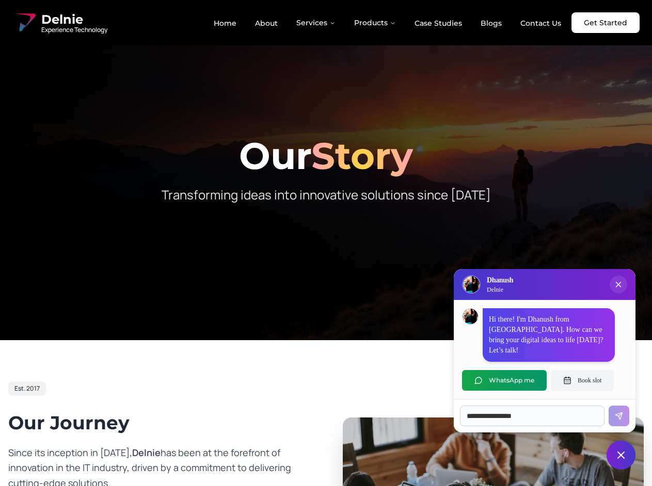 Image resolution: width=652 pixels, height=486 pixels. What do you see at coordinates (491, 23) in the screenshot?
I see `a: Blogs` at bounding box center [491, 23].